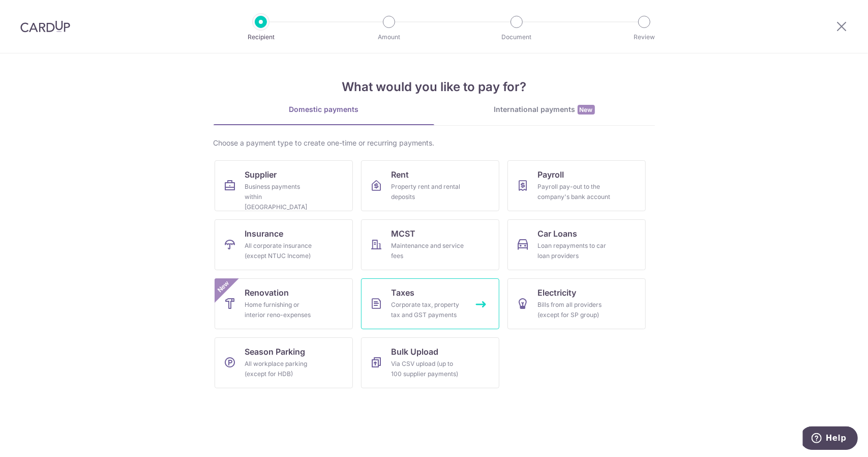 The image size is (868, 457). Describe the element at coordinates (577, 304) in the screenshot. I see `a: ElectricityBills from all providers (except for SP group)` at that location.